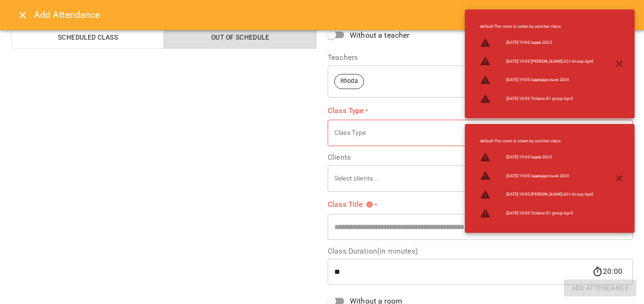 The height and width of the screenshot is (304, 644). Describe the element at coordinates (480, 178) in the screenshot. I see `div: Select clients...` at that location.